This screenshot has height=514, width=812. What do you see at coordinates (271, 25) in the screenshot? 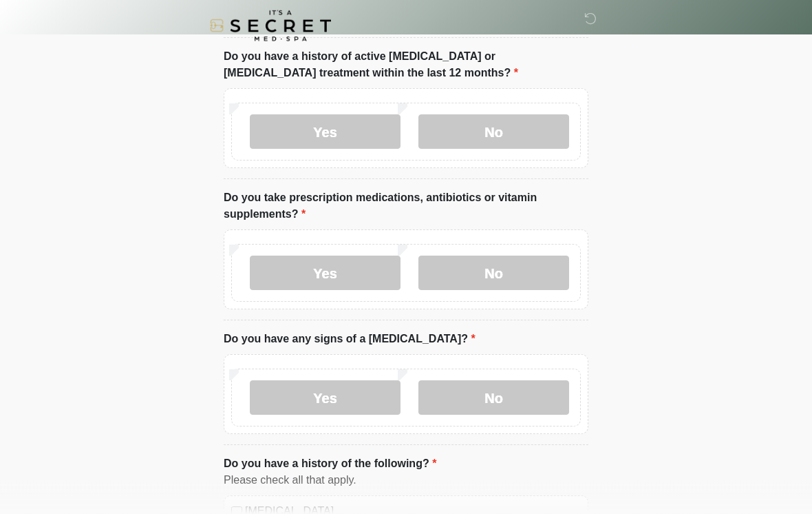
I see `img: It's A Secret Med Spa Logo` at bounding box center [271, 25].